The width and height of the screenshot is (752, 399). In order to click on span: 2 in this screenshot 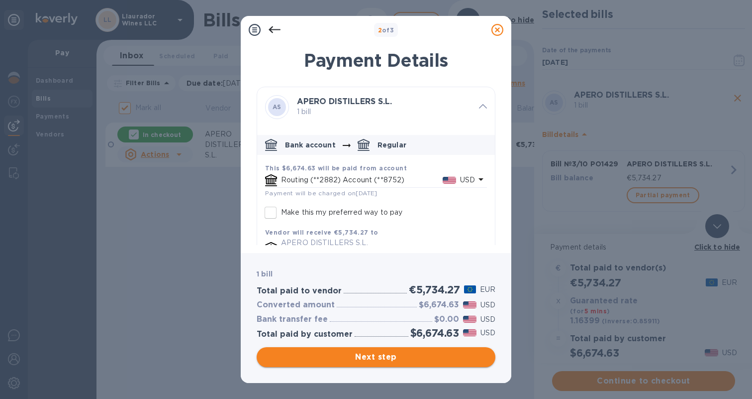, I will do `click(380, 30)`.